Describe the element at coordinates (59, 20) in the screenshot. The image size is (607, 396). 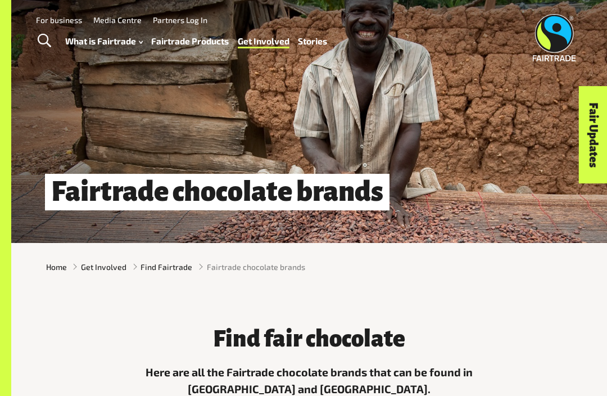
I see `a: For business` at that location.